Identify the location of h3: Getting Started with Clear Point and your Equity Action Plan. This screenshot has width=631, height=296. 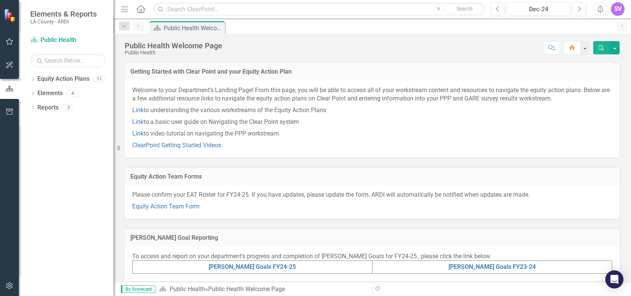
(372, 72).